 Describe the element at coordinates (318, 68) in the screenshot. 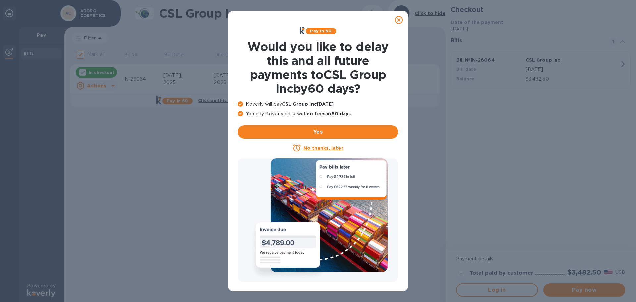

I see `h1: Would you like to delay this and all future payments to CSL Group Inc by 60 days ?` at that location.